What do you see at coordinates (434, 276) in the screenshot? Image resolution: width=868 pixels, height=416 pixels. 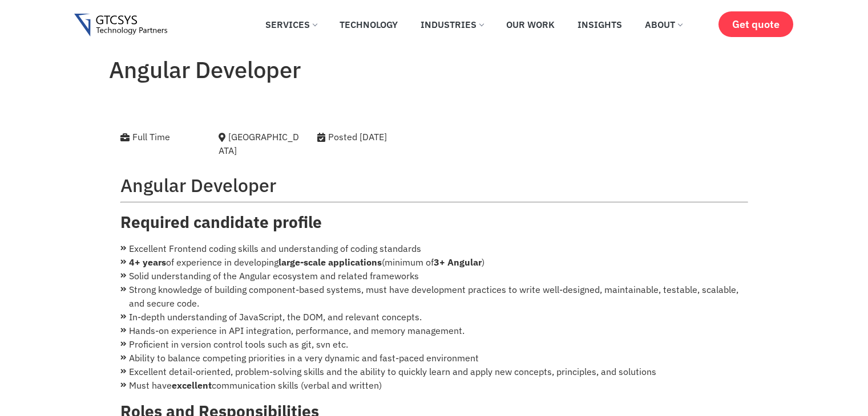 I see `li: Solid understanding of the Angular ecosystem and related frameworks` at bounding box center [434, 276].